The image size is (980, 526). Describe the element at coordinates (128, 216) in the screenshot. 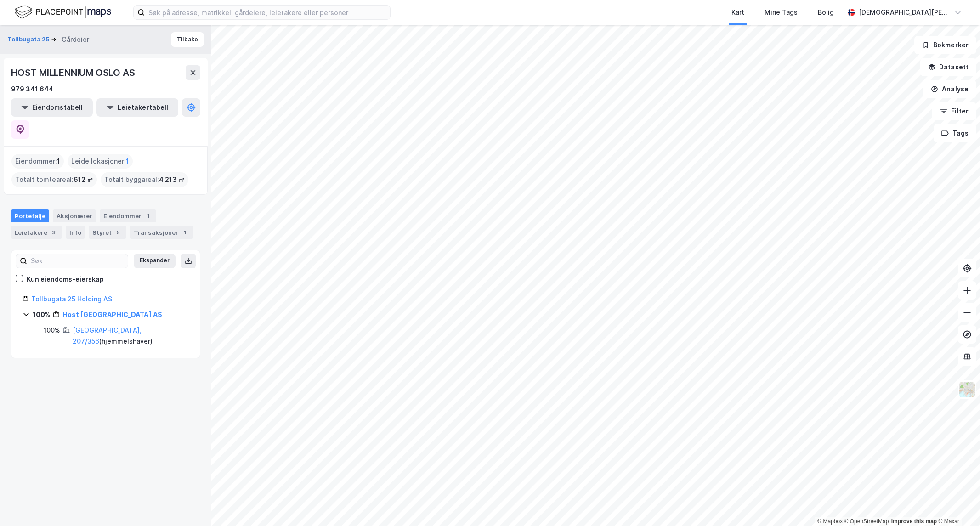

I see `div: Eiendommer` at that location.